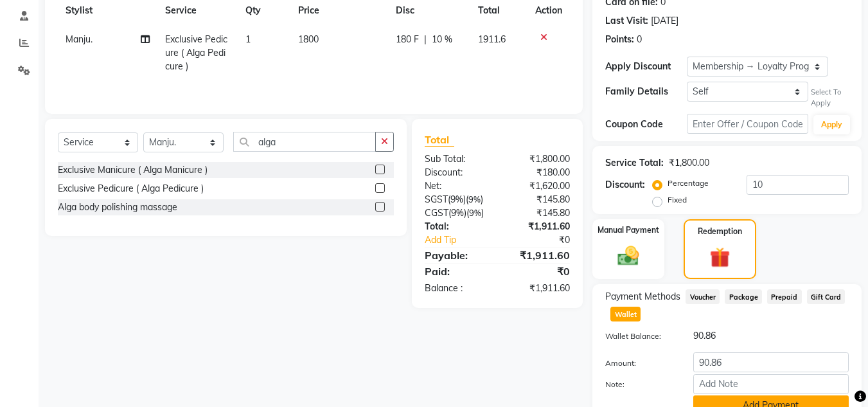 The height and width of the screenshot is (407, 868). What do you see at coordinates (719, 257) in the screenshot?
I see `img: _gift.svg` at bounding box center [719, 257].